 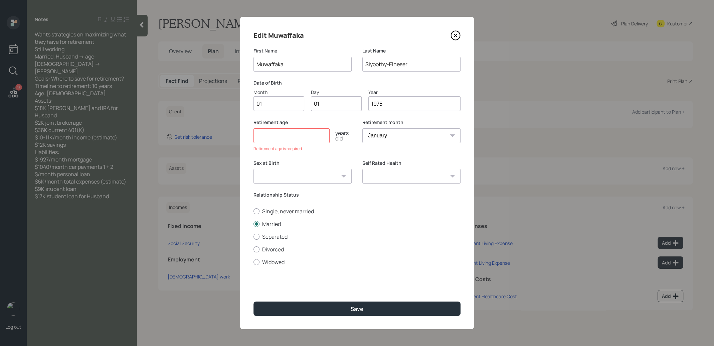 I want to click on label: Self Rated Health, so click(x=411, y=163).